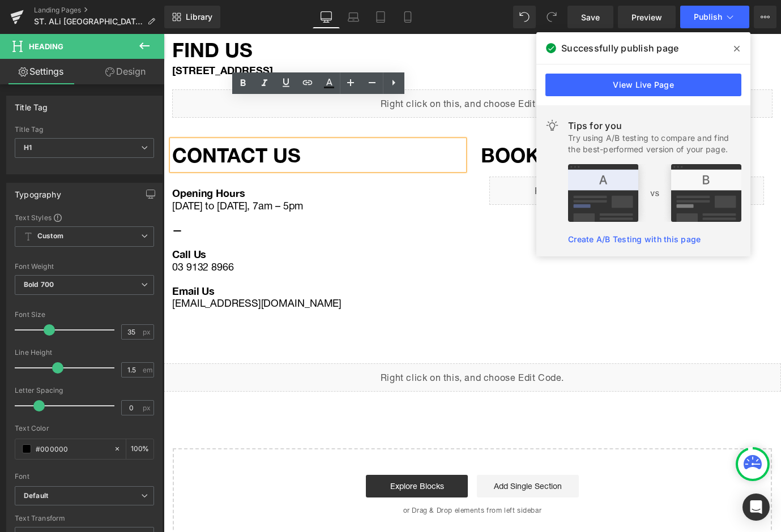  What do you see at coordinates (407, 17) in the screenshot?
I see `a: Mobile` at bounding box center [407, 17].